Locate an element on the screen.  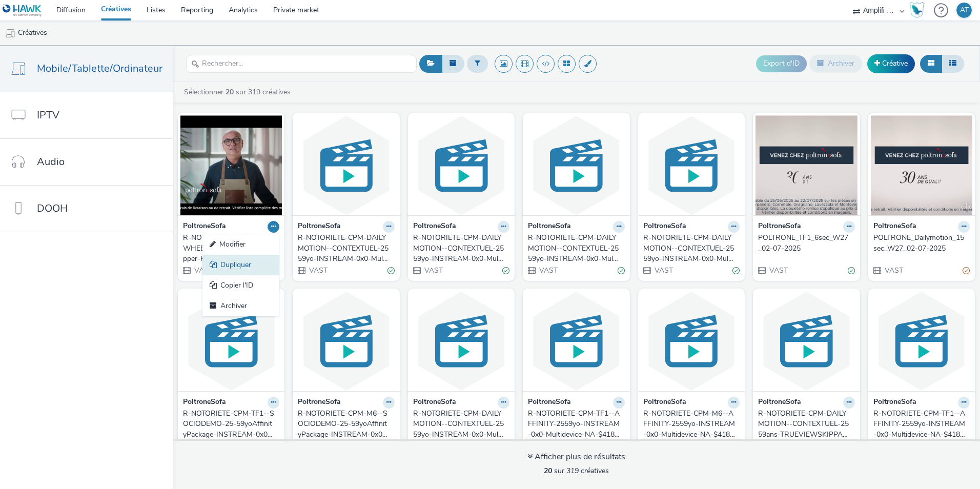
div: R-NOTORIETE-CPM-TF1--AFFINITY-2559yo-INSTREAM-0x0-Multidevice-NA-$418297262-$W14 is located at coordinates (920, 424).